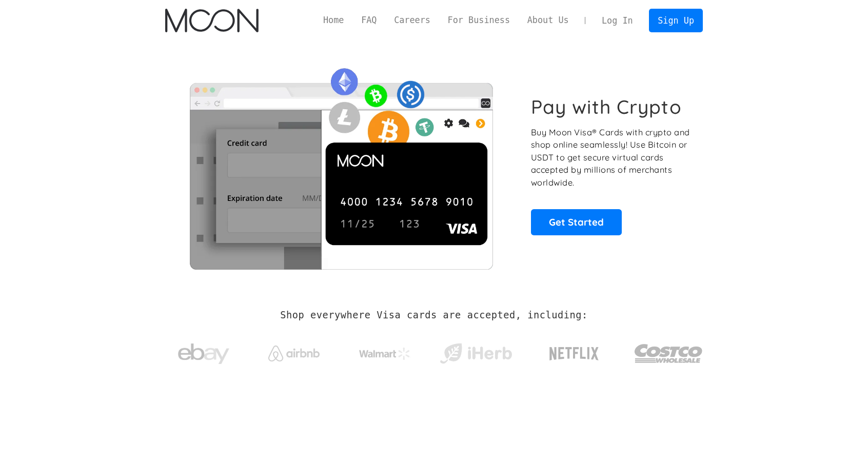  Describe the element at coordinates (412, 20) in the screenshot. I see `a: Careers` at that location.